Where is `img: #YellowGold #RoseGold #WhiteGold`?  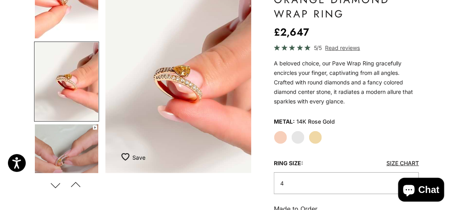 img: #YellowGold #RoseGold #WhiteGold is located at coordinates (67, 164).